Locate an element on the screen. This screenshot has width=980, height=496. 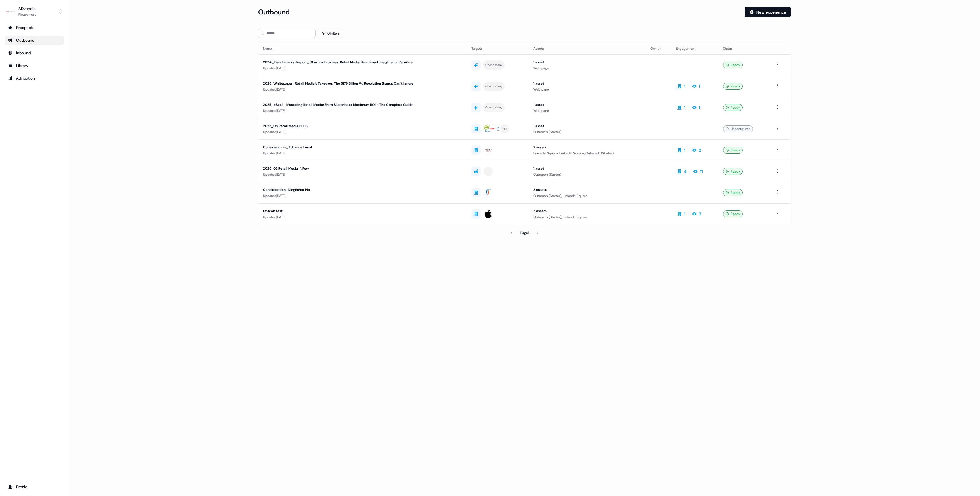
div: 2025_08 Retail Media 1:1 US is located at coordinates (362, 126).